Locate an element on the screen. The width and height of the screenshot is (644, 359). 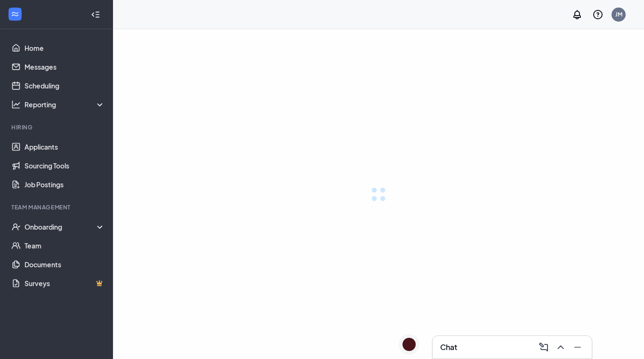
div: Team Management is located at coordinates (57, 207).